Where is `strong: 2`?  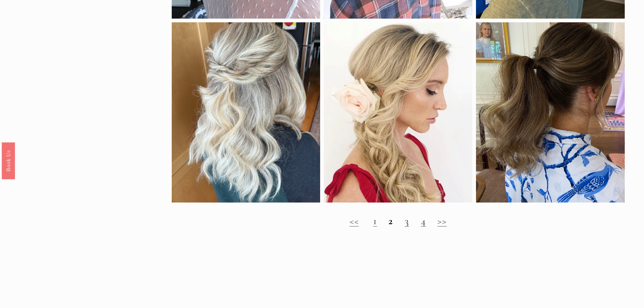
strong: 2 is located at coordinates (391, 221).